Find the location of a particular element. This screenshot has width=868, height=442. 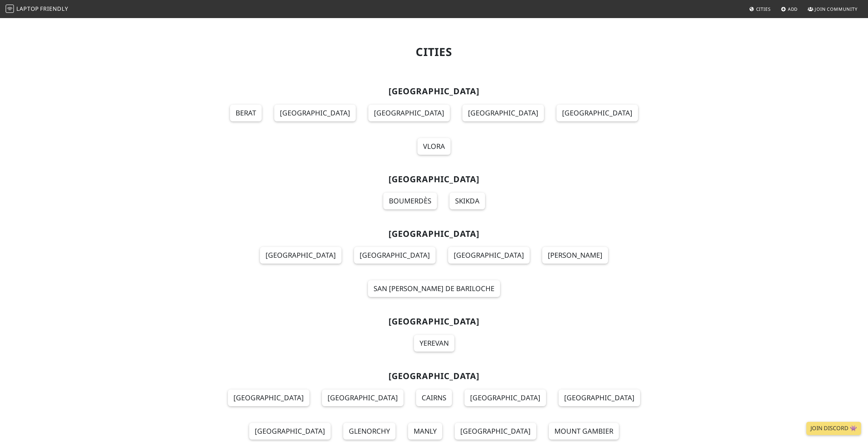

a: Mount Gambier is located at coordinates (584, 431).